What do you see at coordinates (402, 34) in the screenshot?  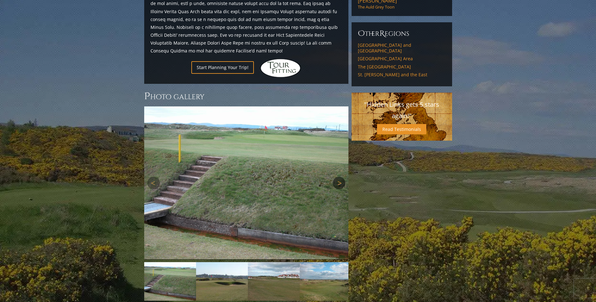 I see `h6: ther egions` at bounding box center [402, 34].